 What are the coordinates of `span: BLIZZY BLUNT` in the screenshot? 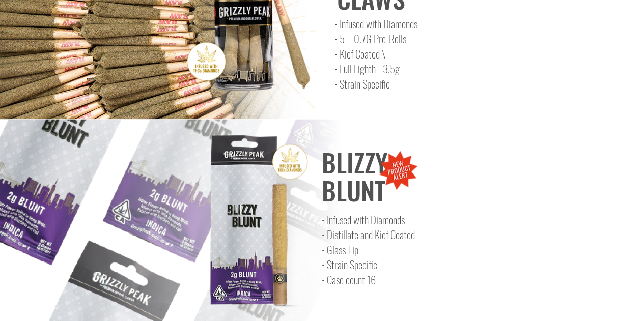 It's located at (355, 176).